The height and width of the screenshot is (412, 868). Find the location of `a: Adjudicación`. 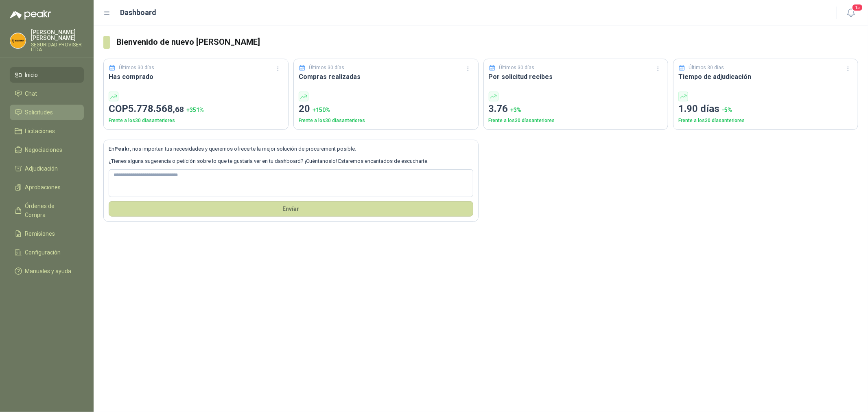

a: Adjudicación is located at coordinates (47, 168).